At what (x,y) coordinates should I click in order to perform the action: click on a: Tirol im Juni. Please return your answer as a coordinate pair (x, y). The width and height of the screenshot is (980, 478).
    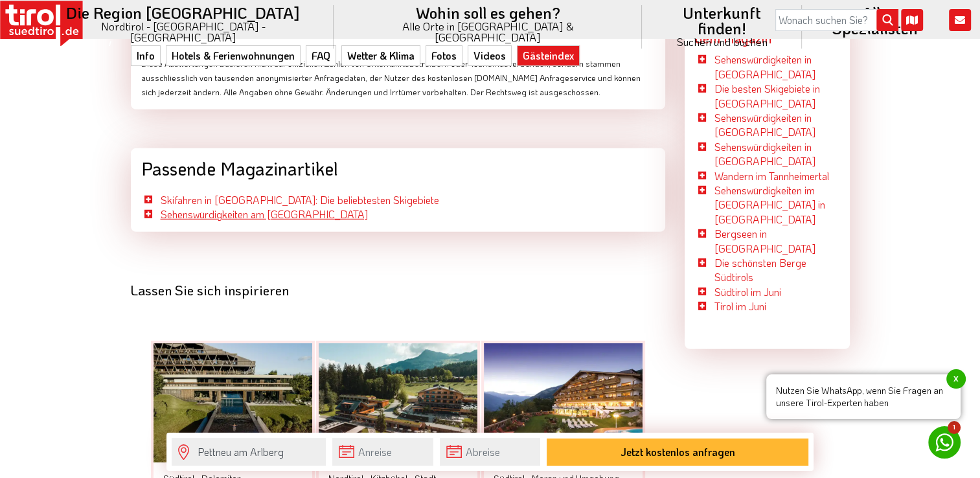
    Looking at the image, I should click on (740, 306).